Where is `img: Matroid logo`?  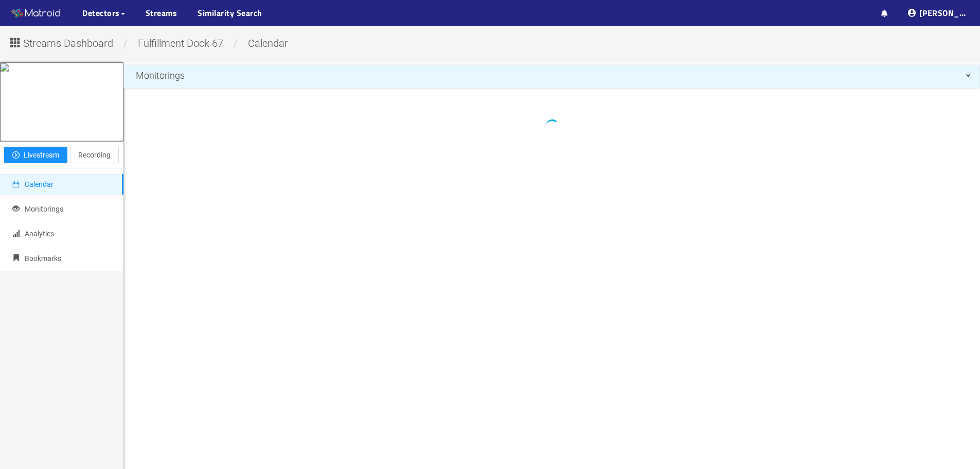 img: Matroid logo is located at coordinates (36, 13).